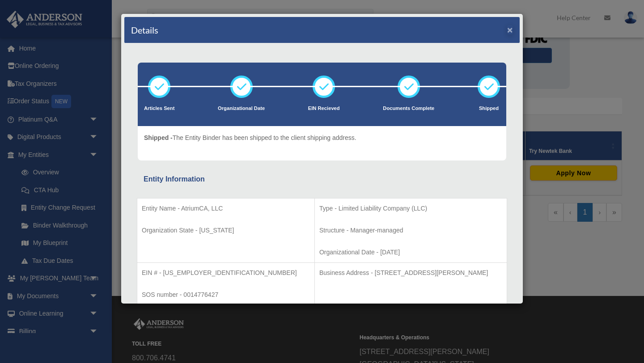 The height and width of the screenshot is (363, 644). I want to click on p: Structure - Manager-managed, so click(410, 230).